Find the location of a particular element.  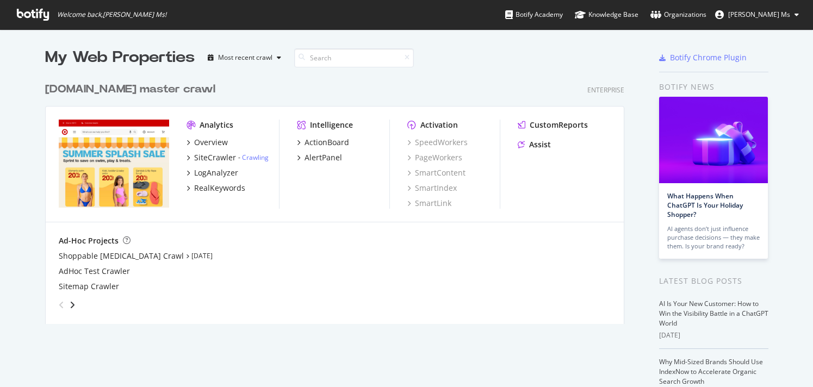

img: What Happens When ChatGPT Is Your Holiday Shopper? is located at coordinates (714, 140).